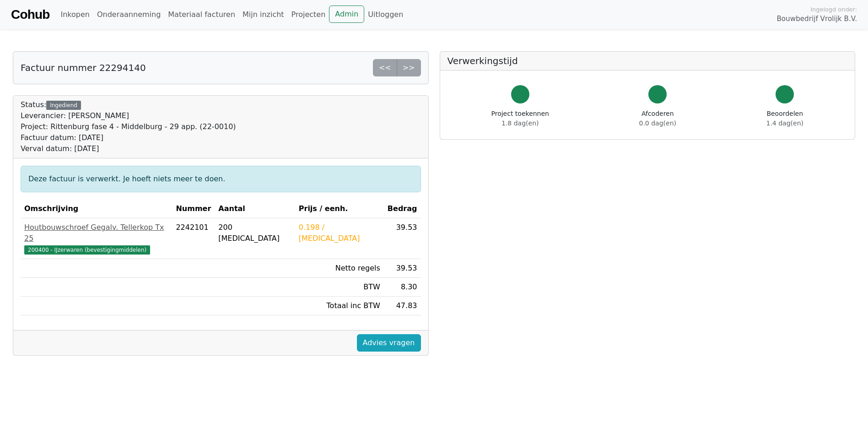 Image resolution: width=868 pixels, height=423 pixels. Describe the element at coordinates (96, 209) in the screenshot. I see `th: Omschrijving` at that location.